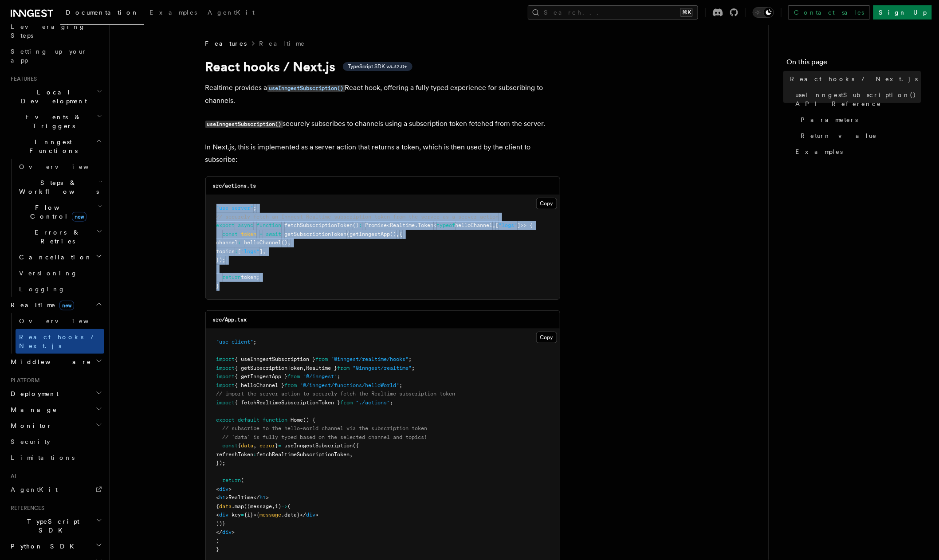 The width and height of the screenshot is (939, 560). What do you see at coordinates (358, 216) in the screenshot?
I see `span: // securely fetch an Inngest Realtime subscription token from the server as a server action` at bounding box center [358, 216].